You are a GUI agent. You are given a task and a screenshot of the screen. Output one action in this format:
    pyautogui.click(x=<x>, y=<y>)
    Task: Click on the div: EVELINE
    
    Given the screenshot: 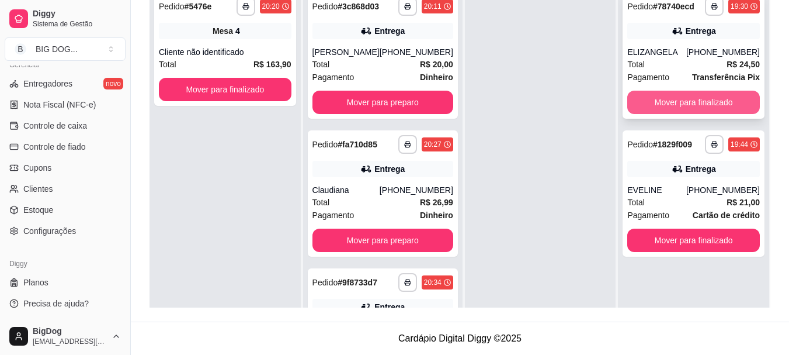 What is the action you would take?
    pyautogui.click(x=657, y=190)
    